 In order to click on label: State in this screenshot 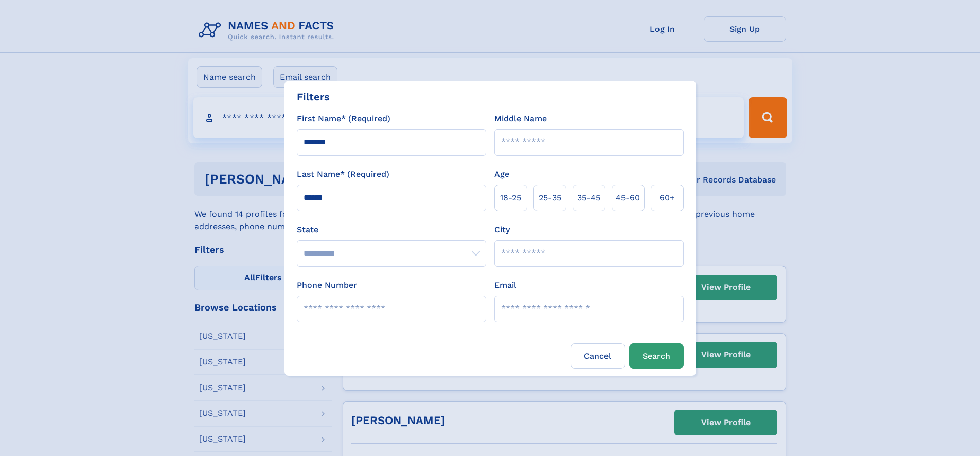, I will do `click(391, 230)`.